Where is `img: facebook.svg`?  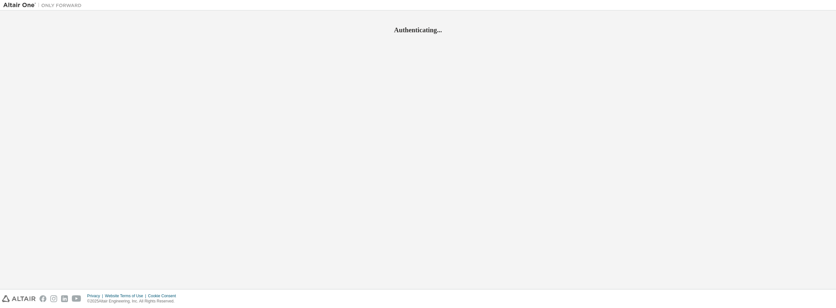
img: facebook.svg is located at coordinates (43, 299).